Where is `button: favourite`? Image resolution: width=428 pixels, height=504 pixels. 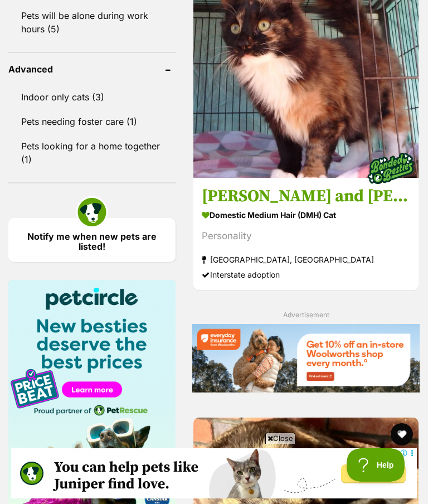
button: favourite is located at coordinates (402, 434).